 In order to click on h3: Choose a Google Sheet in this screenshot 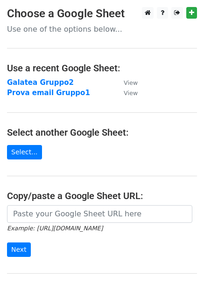, I will do `click(102, 14)`.